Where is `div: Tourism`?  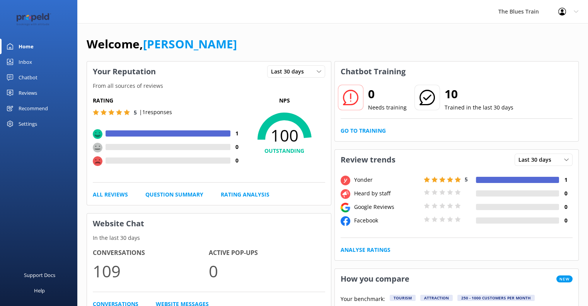 div: Tourism is located at coordinates (402, 298).